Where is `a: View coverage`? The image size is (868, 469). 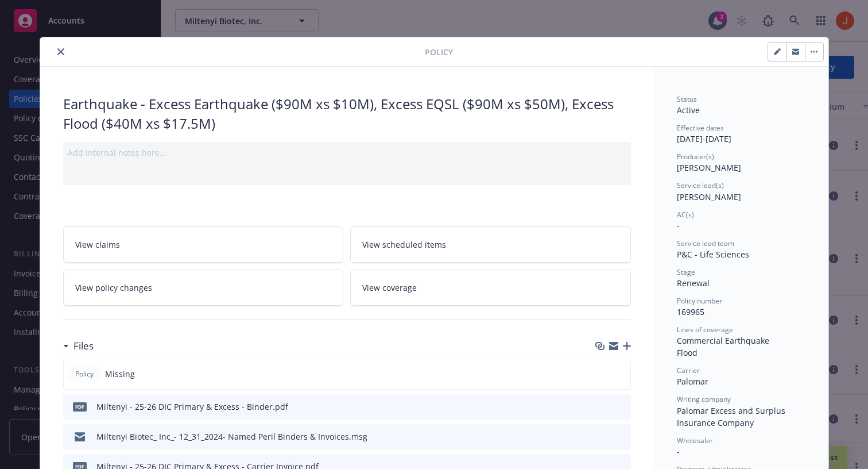 a: View coverage is located at coordinates (490, 287).